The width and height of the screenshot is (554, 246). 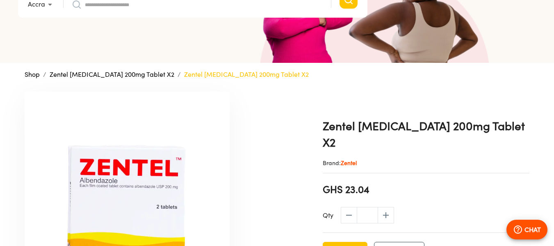 I want to click on a: Shop, so click(x=32, y=74).